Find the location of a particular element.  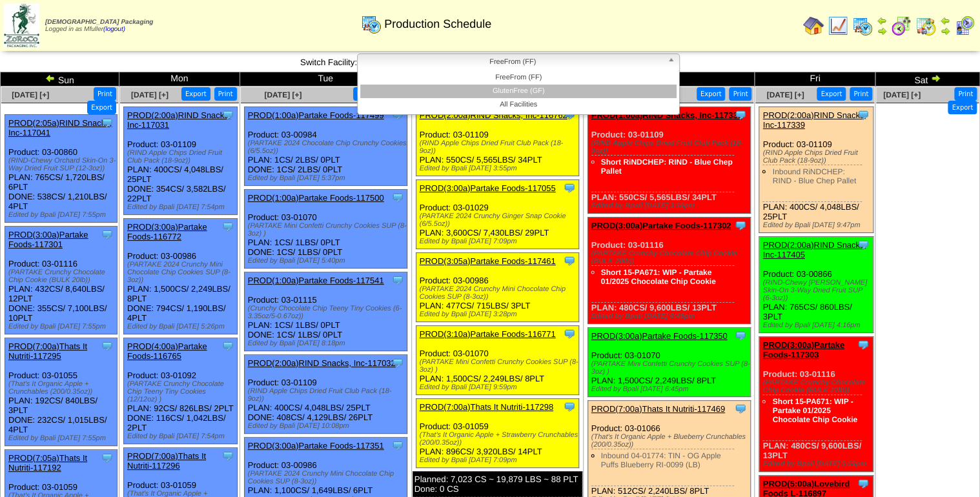

div: Product: 03-01059 PLAN: 896CS / 3,920LBS / 14PLT is located at coordinates (497, 434).